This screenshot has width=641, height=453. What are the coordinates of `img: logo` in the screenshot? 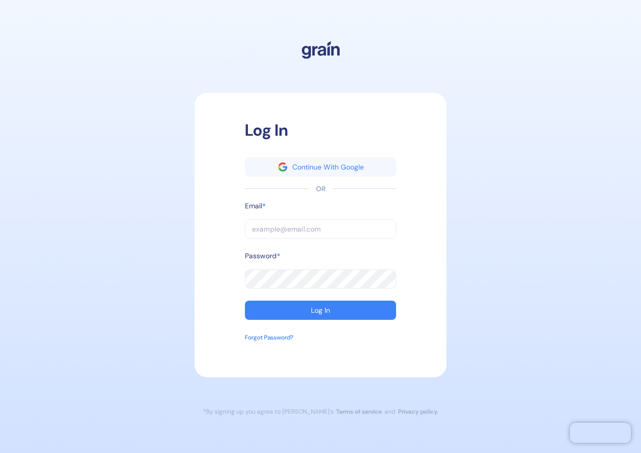 It's located at (321, 50).